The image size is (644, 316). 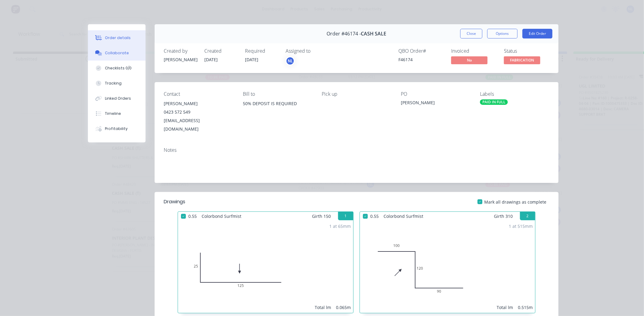 What do you see at coordinates (522, 61) in the screenshot?
I see `button: FABRICATION` at bounding box center [522, 61].